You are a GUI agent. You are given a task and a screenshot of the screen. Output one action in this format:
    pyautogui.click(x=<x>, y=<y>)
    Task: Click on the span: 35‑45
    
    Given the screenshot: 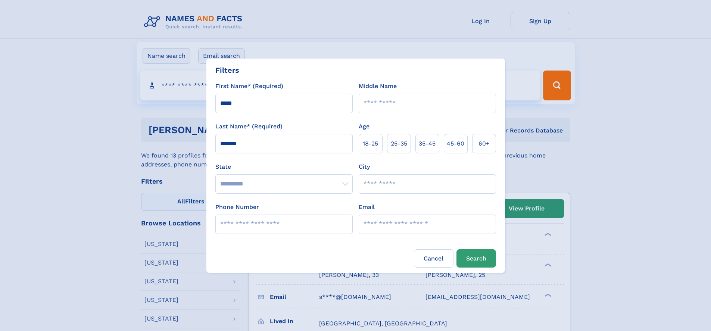 What is the action you would take?
    pyautogui.click(x=427, y=144)
    